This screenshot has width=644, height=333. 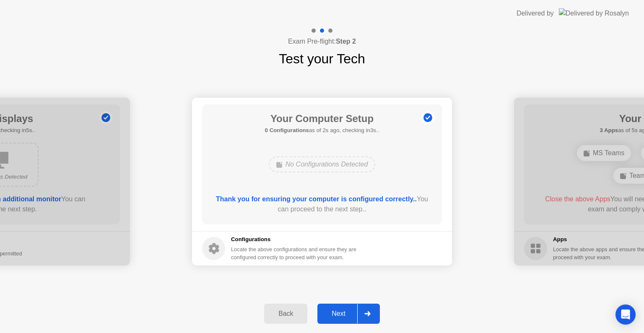 What do you see at coordinates (287, 130) in the screenshot?
I see `b: 0 Configurations` at bounding box center [287, 130].